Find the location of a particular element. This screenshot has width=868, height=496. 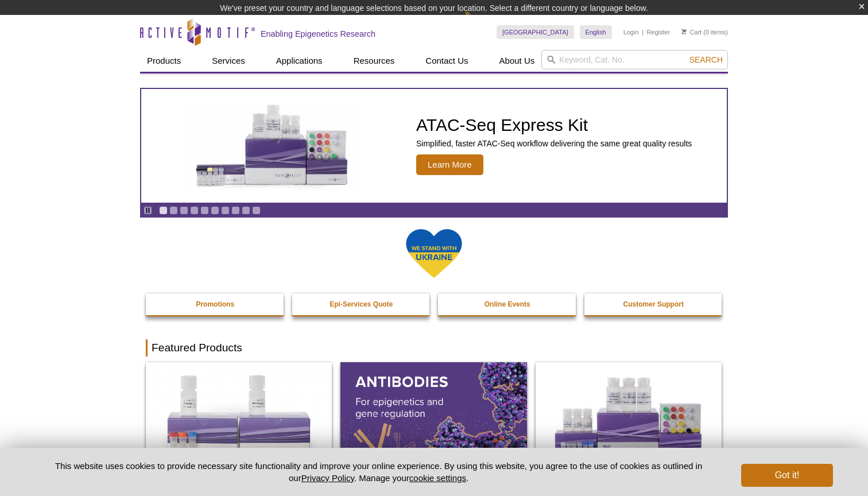

strong: Online Events is located at coordinates (507, 304).